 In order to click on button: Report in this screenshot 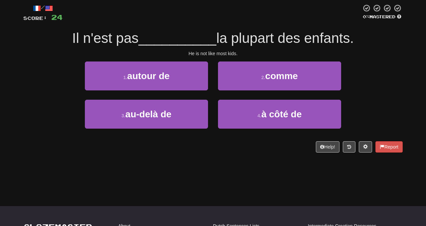, I will do `click(389, 147)`.